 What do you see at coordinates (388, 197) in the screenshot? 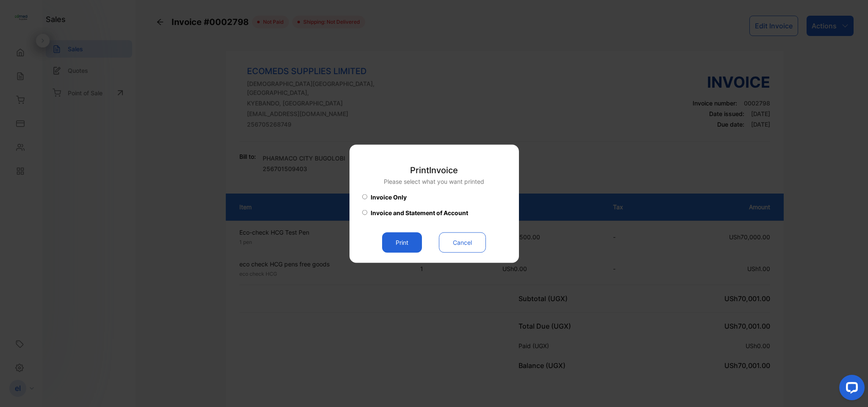
I see `span: Invoice Only` at bounding box center [388, 197].